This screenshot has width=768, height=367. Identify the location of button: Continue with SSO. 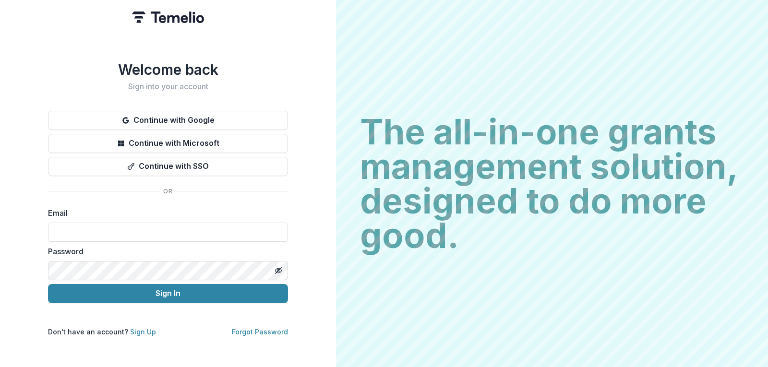
(168, 167).